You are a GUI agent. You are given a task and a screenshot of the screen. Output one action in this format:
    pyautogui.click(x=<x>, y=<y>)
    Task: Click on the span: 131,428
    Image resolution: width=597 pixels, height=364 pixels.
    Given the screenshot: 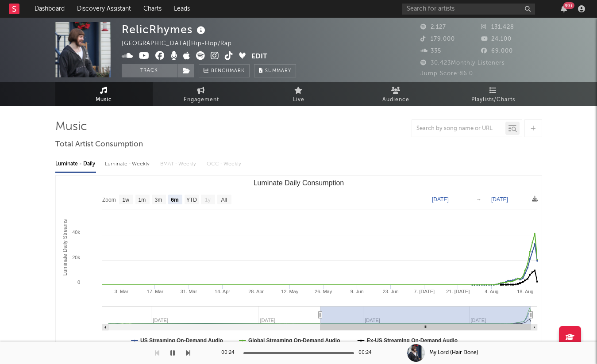 What is the action you would take?
    pyautogui.click(x=498, y=27)
    